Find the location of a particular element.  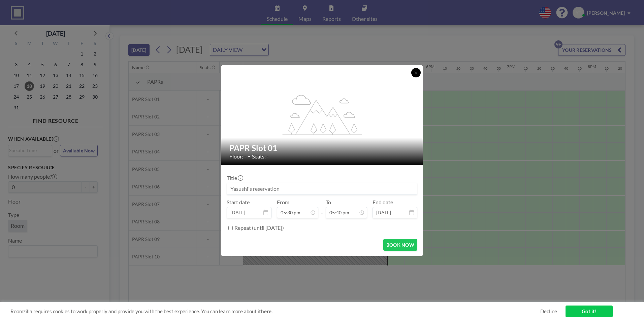

label: From is located at coordinates (283, 202).